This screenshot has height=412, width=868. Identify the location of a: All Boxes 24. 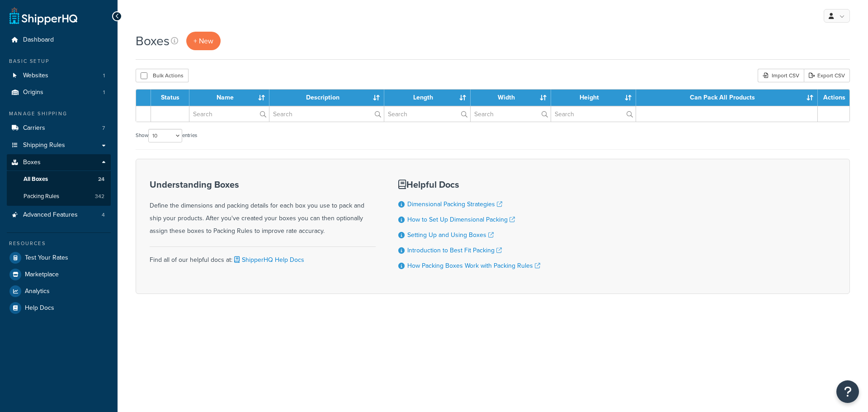
(59, 179).